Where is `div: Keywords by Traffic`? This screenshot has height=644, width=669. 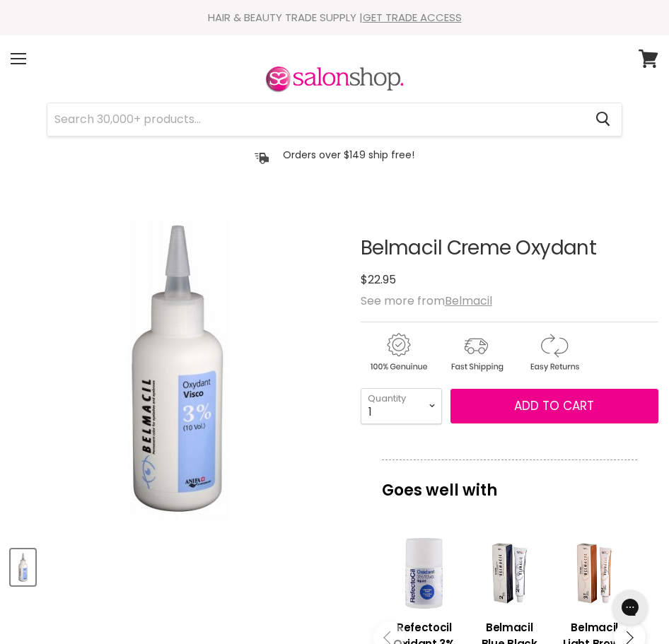
div: Keywords by Traffic is located at coordinates (197, 88).